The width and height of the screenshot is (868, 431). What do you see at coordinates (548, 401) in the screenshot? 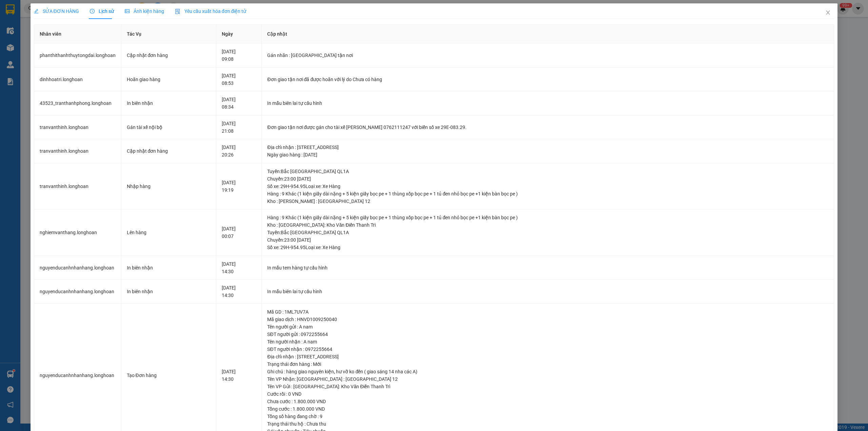
I see `div: Chưa cước : 1.800.000 VND` at bounding box center [548, 401].